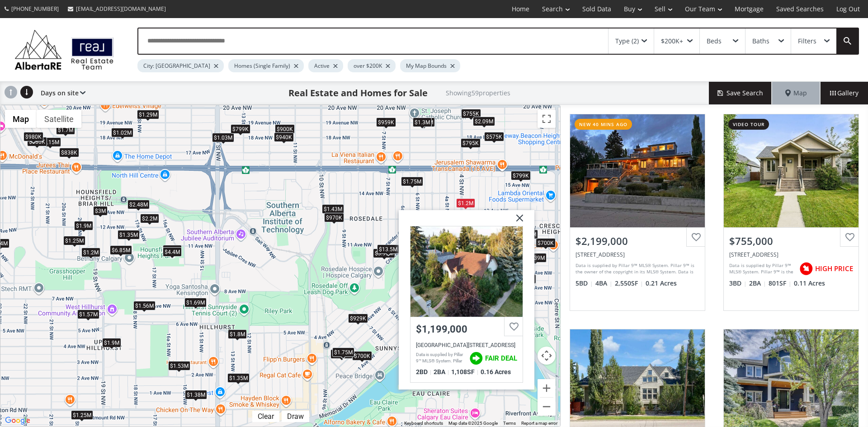 This screenshot has height=427, width=868. I want to click on span: 0.16 Acres, so click(496, 372).